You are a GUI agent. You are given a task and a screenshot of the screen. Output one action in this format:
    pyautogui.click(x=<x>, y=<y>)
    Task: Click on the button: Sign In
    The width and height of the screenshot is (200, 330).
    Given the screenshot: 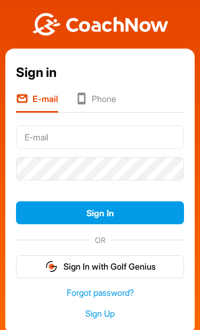 What is the action you would take?
    pyautogui.click(x=100, y=213)
    